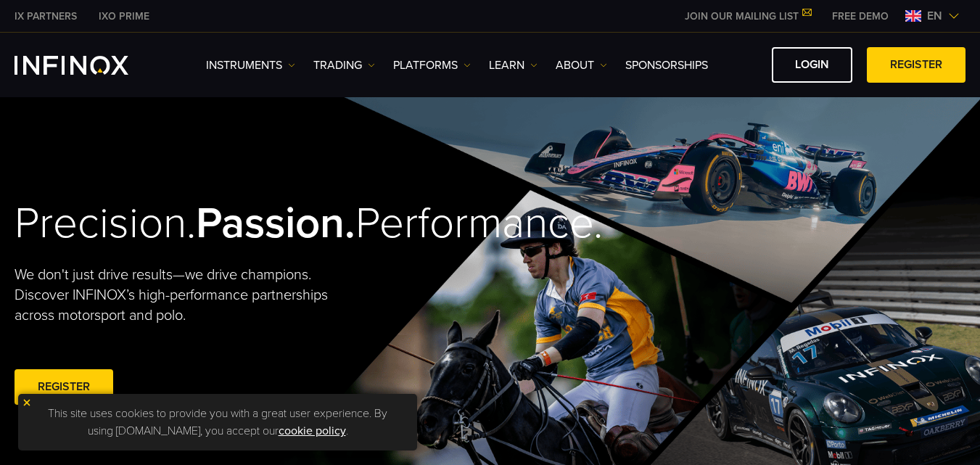 This screenshot has width=980, height=465. What do you see at coordinates (343, 66) in the screenshot?
I see `a: TRADING` at bounding box center [343, 66].